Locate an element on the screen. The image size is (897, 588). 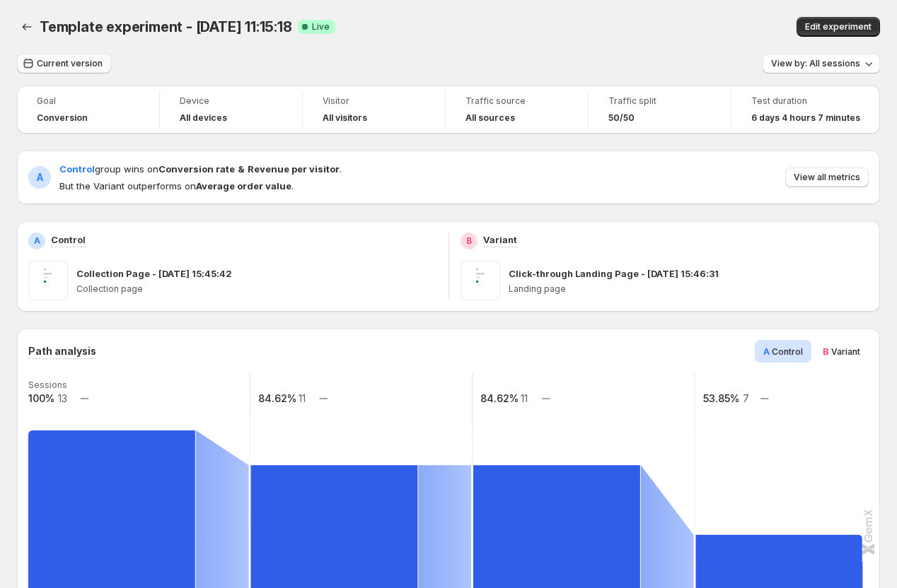
a: DeviceAll devices is located at coordinates (231, 110).